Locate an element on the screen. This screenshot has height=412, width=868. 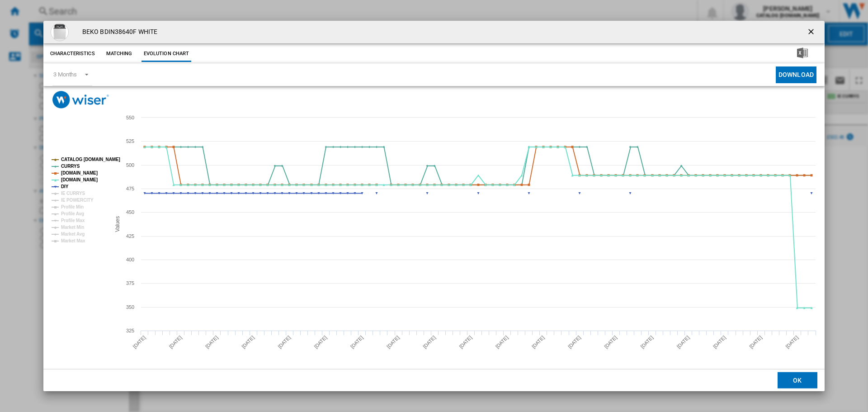
button: Download is located at coordinates (796, 75).